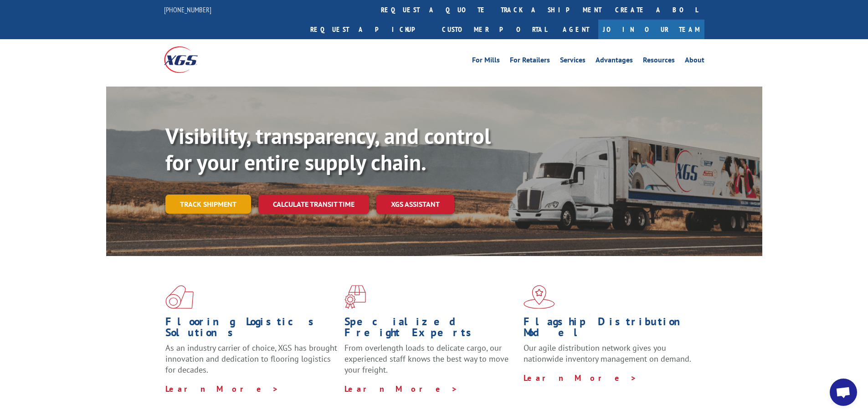  I want to click on p: From overlength loads to delicate cargo, our experienced staff knows the best way to move your fr..., so click(430, 363).